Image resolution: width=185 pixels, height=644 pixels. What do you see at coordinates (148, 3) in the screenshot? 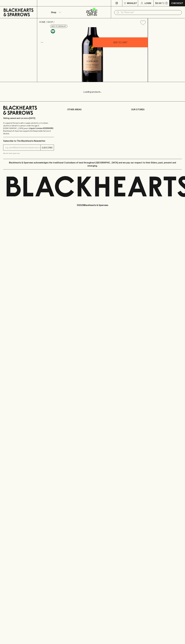
I see `p: Login` at bounding box center [148, 3].